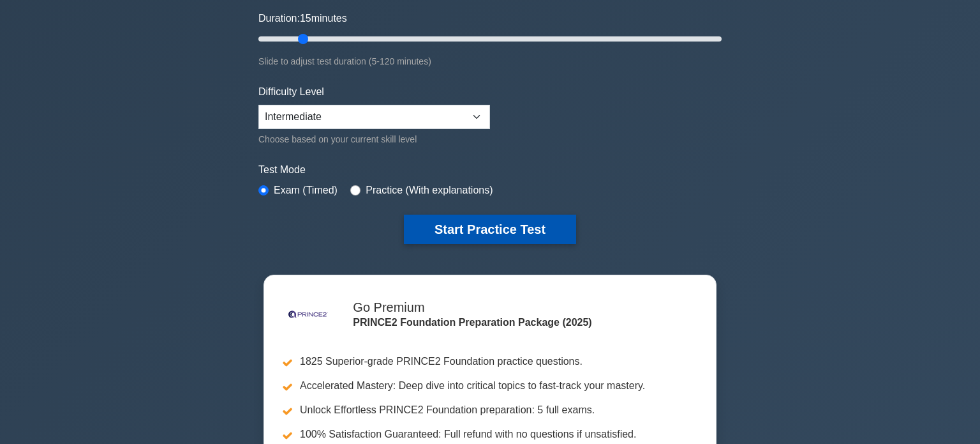 The width and height of the screenshot is (980, 444). What do you see at coordinates (490, 229) in the screenshot?
I see `button: Start Practice Test` at bounding box center [490, 229].